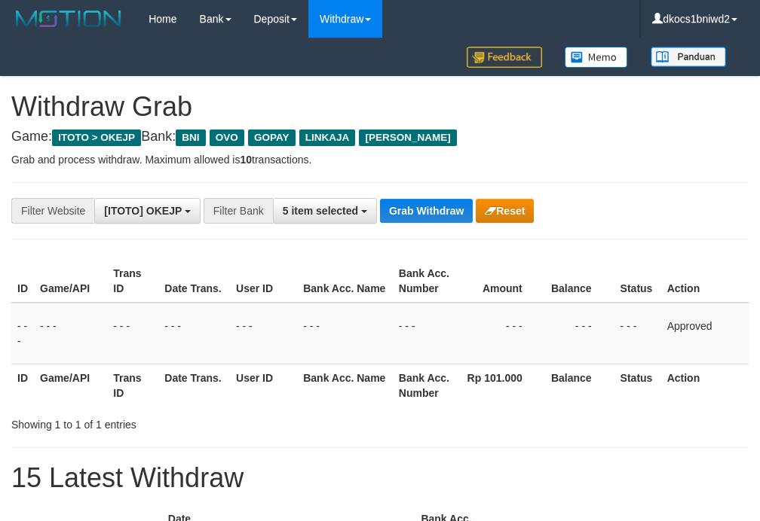 This screenshot has width=760, height=521. Describe the element at coordinates (380, 478) in the screenshot. I see `h1: 15 Latest Withdraw` at that location.